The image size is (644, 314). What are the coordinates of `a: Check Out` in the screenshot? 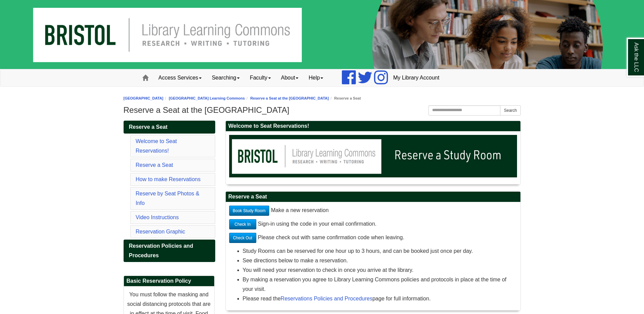 It's located at (243, 238).